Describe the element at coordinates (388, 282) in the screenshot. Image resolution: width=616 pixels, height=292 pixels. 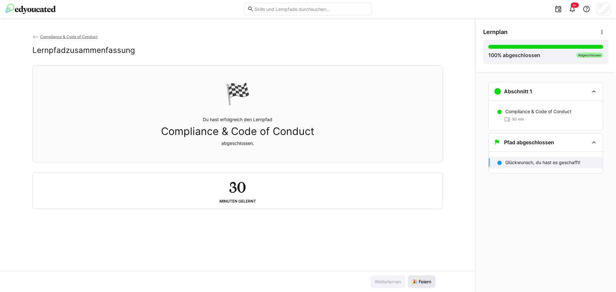
I see `span: Weiterlernen` at that location.